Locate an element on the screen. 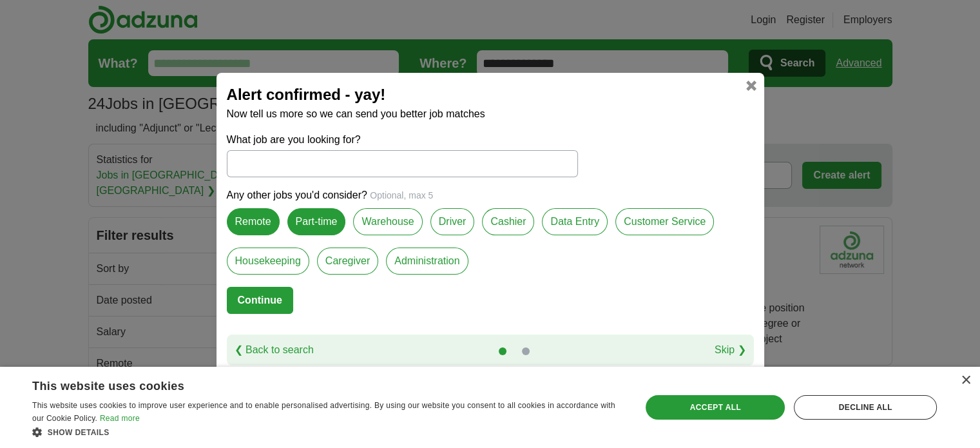 Image resolution: width=980 pixels, height=448 pixels. a: Read more, opens a new window is located at coordinates (120, 418).